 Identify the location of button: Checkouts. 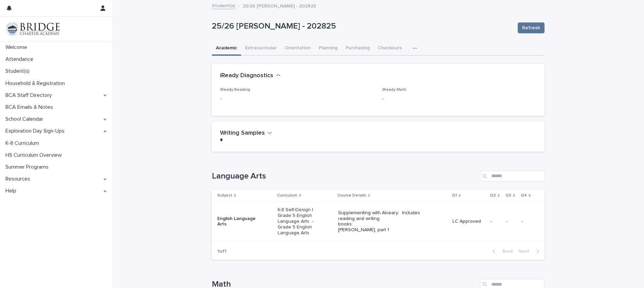
(390, 49).